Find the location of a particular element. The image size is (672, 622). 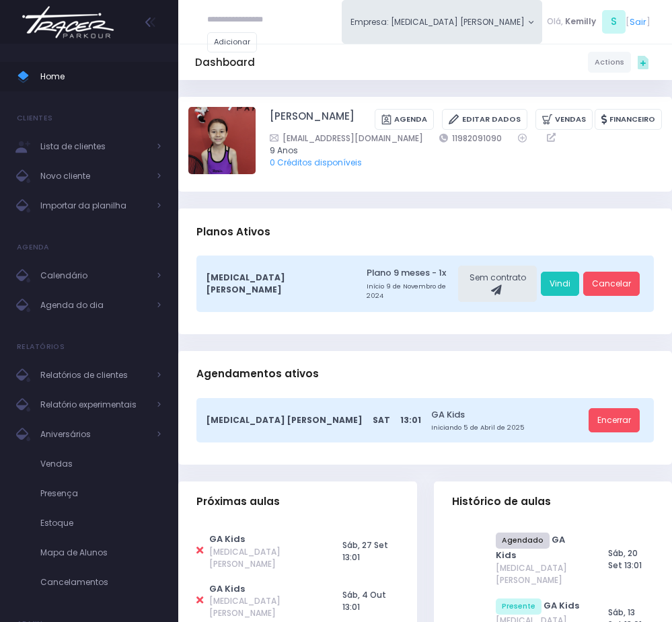

span: Estoque is located at coordinates (101, 523).